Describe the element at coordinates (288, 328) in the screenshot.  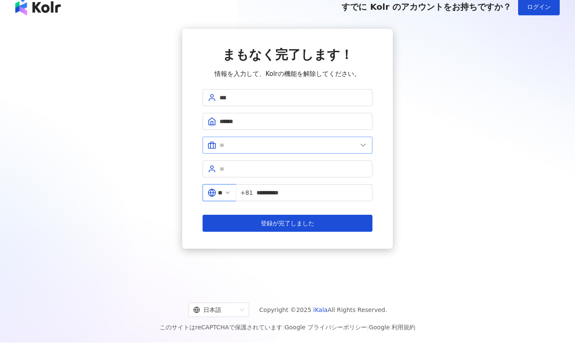
I see `span: このサイトはreCAPTCHAで保護されています` at that location.